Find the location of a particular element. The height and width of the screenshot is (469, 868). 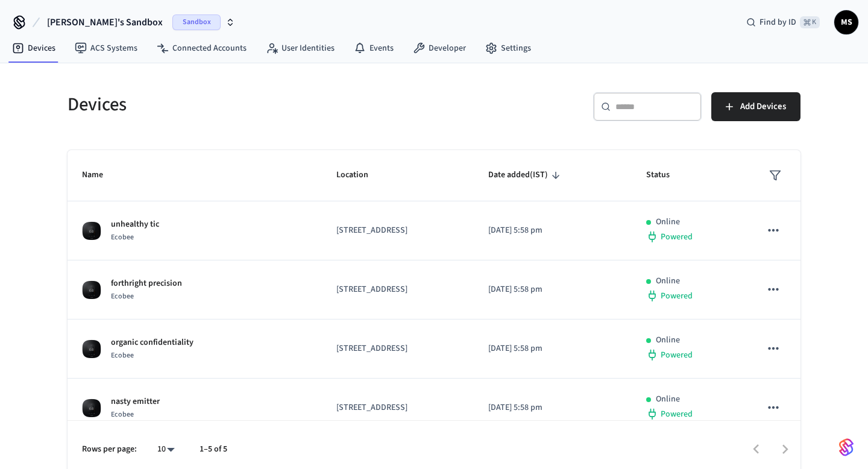

span: Add Devices is located at coordinates (763, 107).